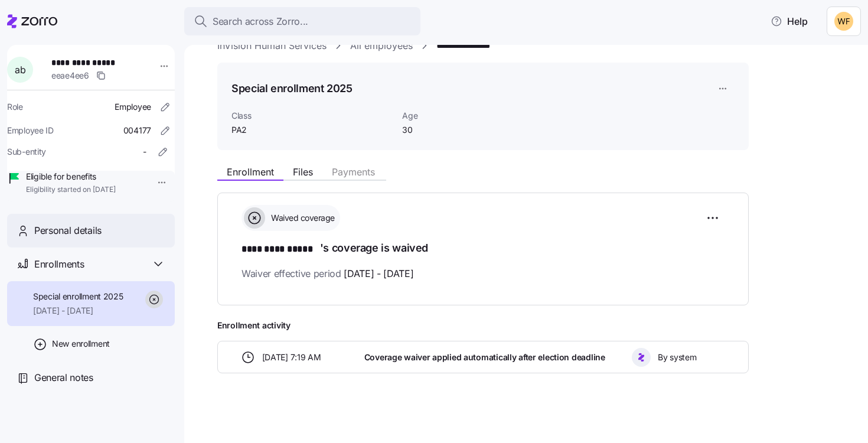 Image resolution: width=868 pixels, height=443 pixels. What do you see at coordinates (137, 130) in the screenshot?
I see `span: 004177` at bounding box center [137, 130].